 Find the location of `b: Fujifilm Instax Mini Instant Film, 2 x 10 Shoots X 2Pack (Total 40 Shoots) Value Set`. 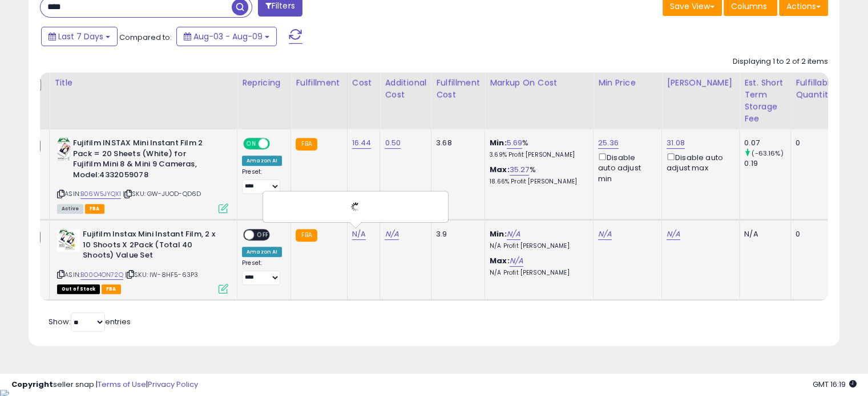

b: Fujifilm Instax Mini Instant Film, 2 x 10 Shoots X 2Pack (Total 40 Shoots) Value Set is located at coordinates (152, 247).